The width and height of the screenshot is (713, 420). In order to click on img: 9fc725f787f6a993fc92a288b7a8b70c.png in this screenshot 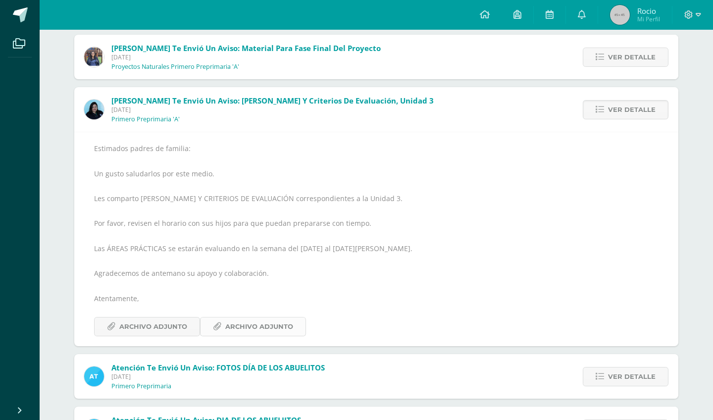, I will do `click(94, 377)`.